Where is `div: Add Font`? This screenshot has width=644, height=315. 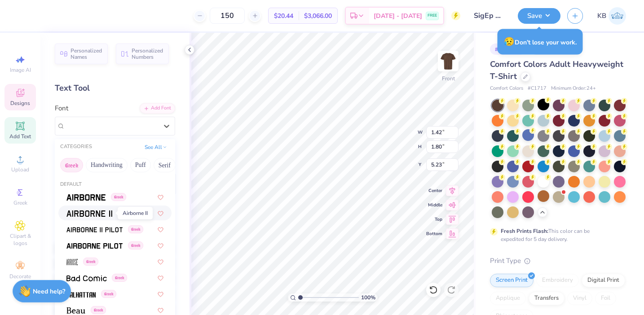 div: Add Font is located at coordinates (157, 108).